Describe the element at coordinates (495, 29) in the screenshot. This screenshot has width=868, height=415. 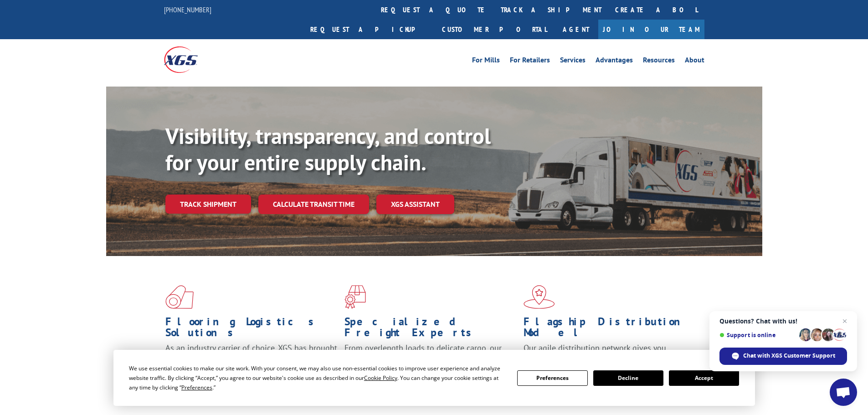
I see `a: Customer Portal` at that location.